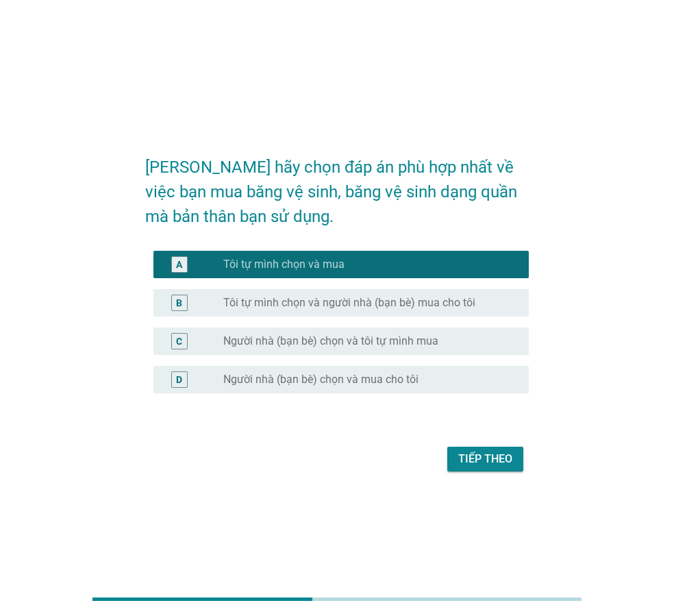  I want to click on label: Người nhà (bạn bè) chọn và tôi tự mình mua, so click(331, 342).